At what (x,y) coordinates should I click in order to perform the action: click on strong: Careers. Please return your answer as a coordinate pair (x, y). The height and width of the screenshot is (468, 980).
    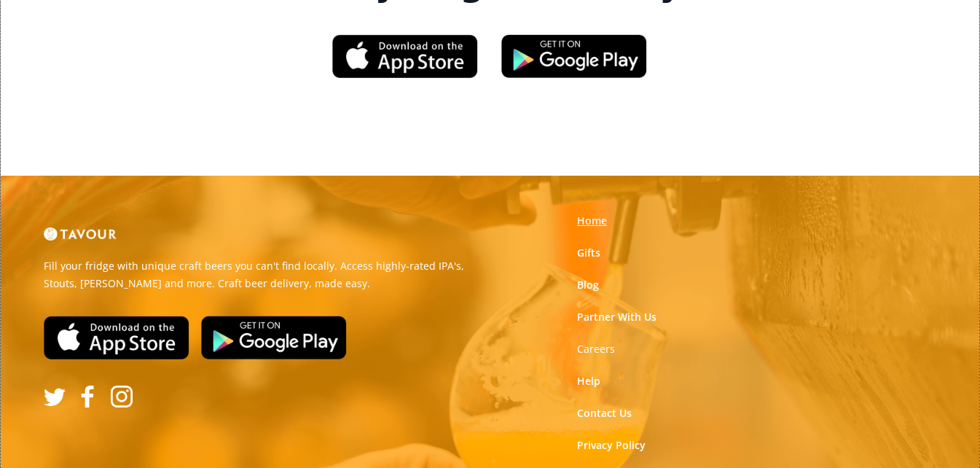
    Looking at the image, I should click on (596, 349).